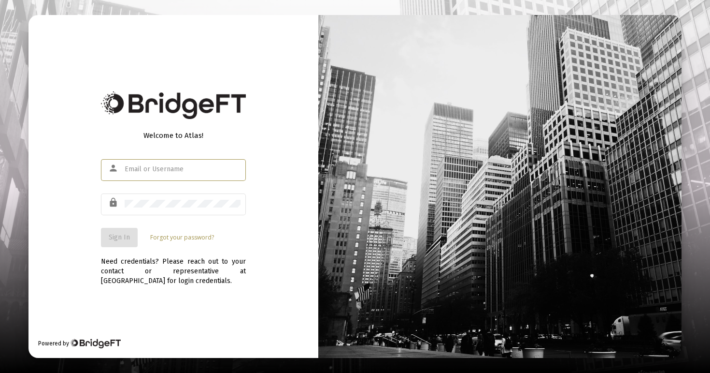 The width and height of the screenshot is (710, 373). What do you see at coordinates (183, 169) in the screenshot?
I see `input: Email or Username` at bounding box center [183, 169].